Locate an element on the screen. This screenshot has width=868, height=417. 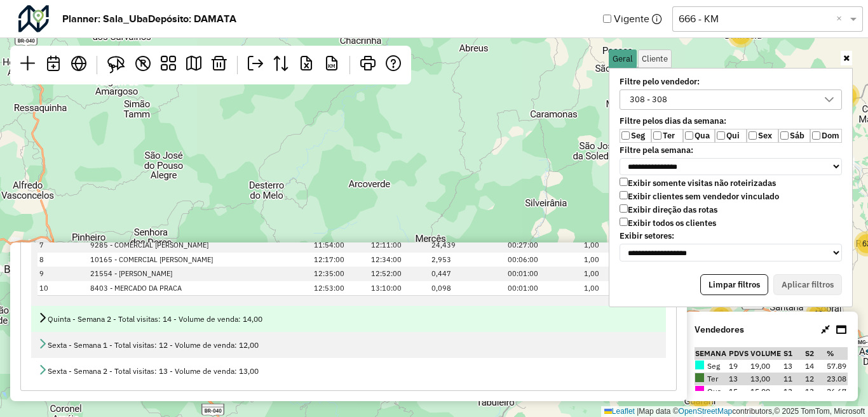
input: Seg is located at coordinates (626, 135).